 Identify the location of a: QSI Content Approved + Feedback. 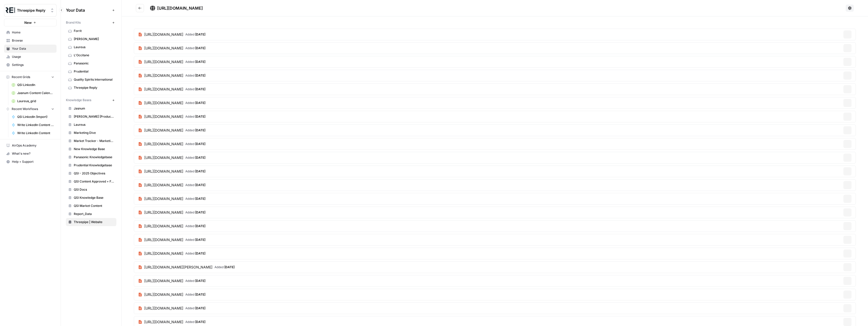
(91, 182).